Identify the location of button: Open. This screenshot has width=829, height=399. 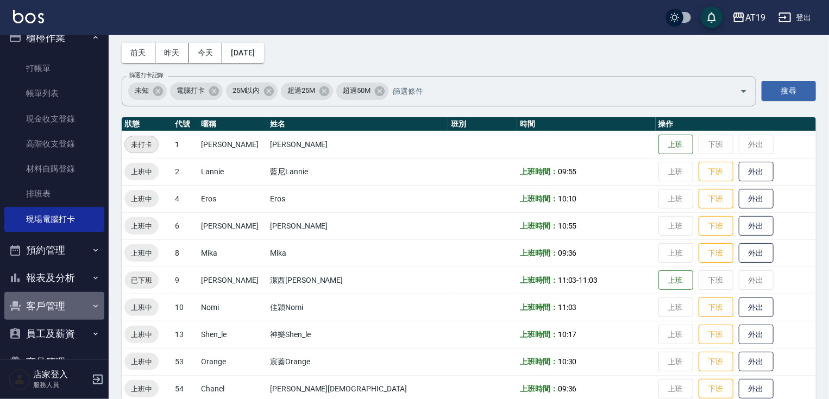
(744, 91).